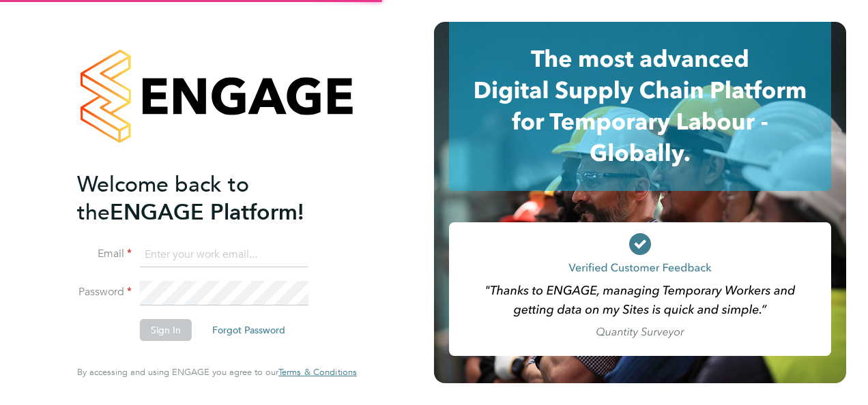 This screenshot has width=868, height=405. What do you see at coordinates (210, 199) in the screenshot?
I see `h2: ENGAGE Platform!` at bounding box center [210, 199].